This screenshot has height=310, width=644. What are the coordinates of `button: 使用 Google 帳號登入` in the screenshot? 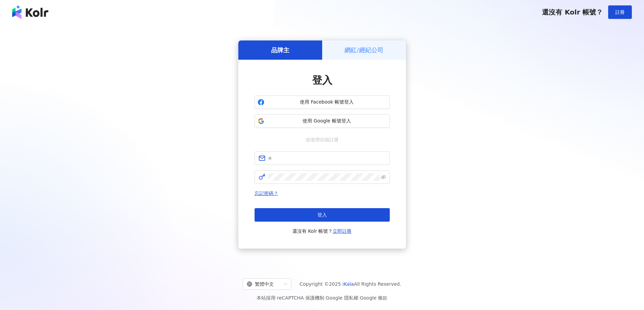 It's located at (322, 122).